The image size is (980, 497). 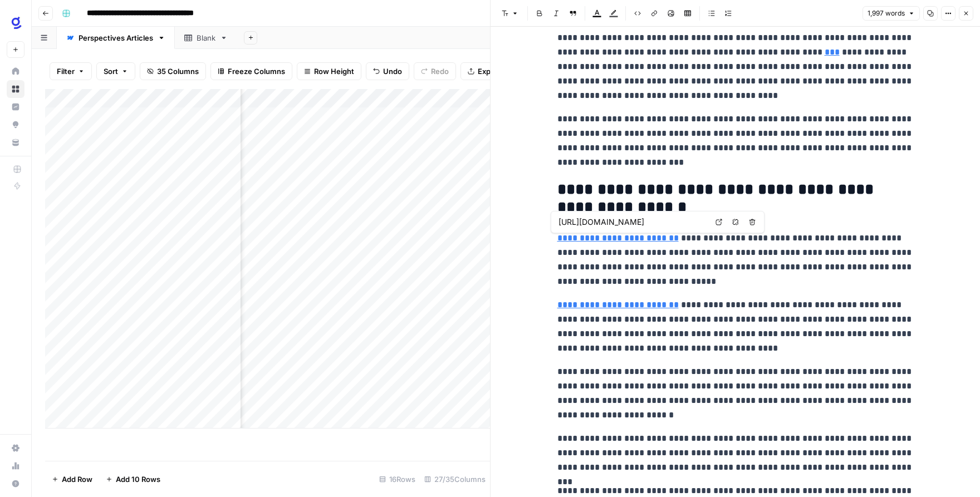 What do you see at coordinates (116, 38) in the screenshot?
I see `div: Perspectives Articles` at bounding box center [116, 38].